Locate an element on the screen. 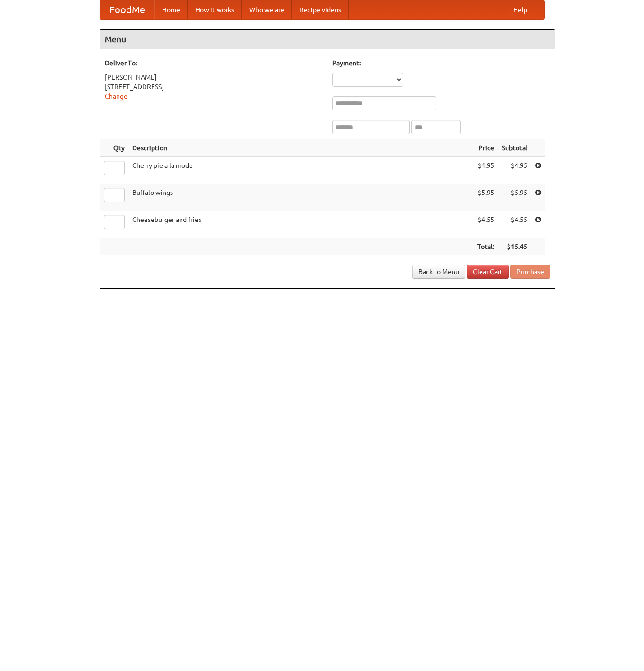 This screenshot has height=671, width=644. a: Help is located at coordinates (521, 10).